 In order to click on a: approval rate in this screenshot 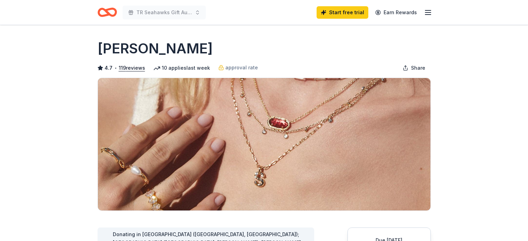, I will do `click(238, 68)`.